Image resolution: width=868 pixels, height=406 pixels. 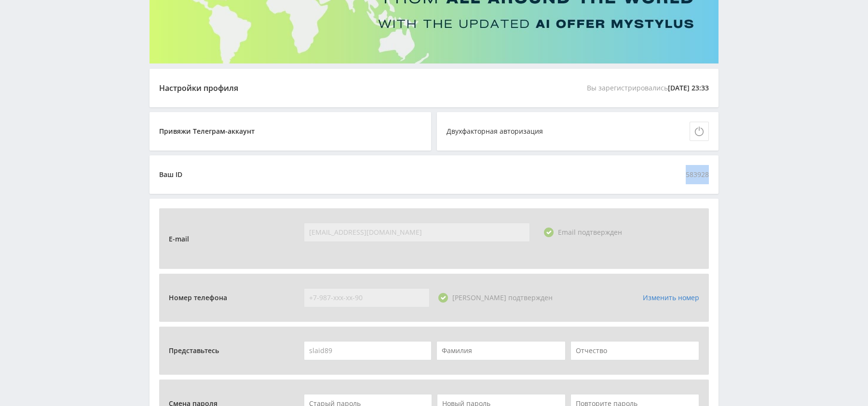 I want to click on a: Изменить номер, so click(x=671, y=298).